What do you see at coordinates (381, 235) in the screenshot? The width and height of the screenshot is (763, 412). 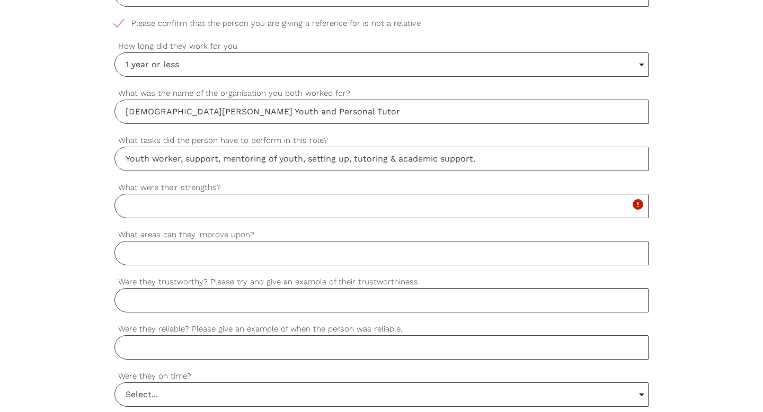 I see `label: What areas can they improve upon?` at bounding box center [381, 235].